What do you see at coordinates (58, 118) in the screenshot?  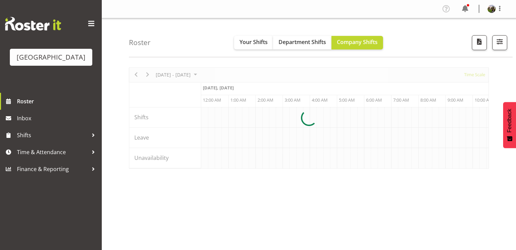 I see `span: Inbox` at bounding box center [58, 118].